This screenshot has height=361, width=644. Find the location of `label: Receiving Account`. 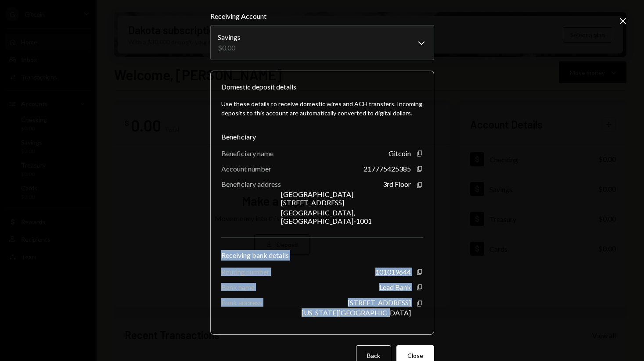

label: Receiving Account is located at coordinates (323, 16).